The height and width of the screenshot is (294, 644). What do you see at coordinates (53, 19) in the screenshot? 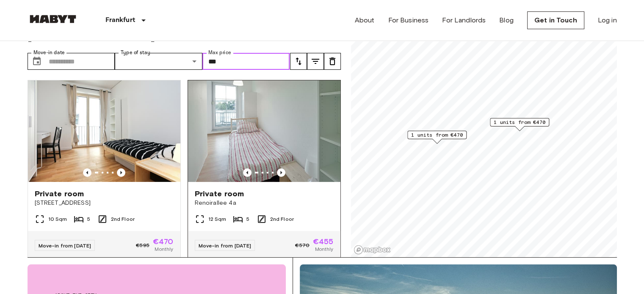
I see `img: Habyt` at bounding box center [53, 19].